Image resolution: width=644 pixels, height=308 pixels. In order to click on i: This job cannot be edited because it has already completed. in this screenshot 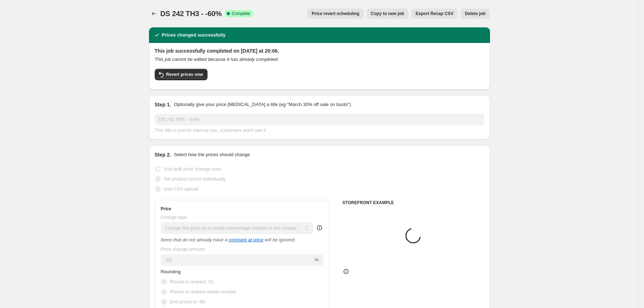, I will do `click(217, 59)`.